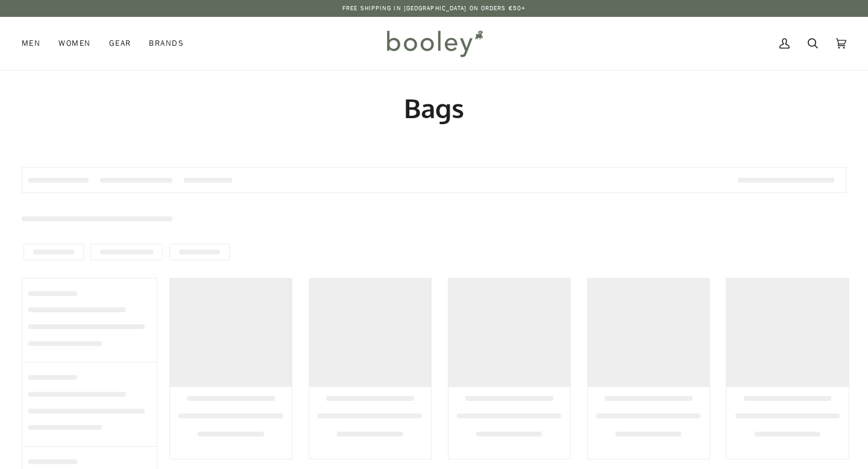 The height and width of the screenshot is (469, 868). Describe the element at coordinates (74, 44) in the screenshot. I see `a: Women` at that location.